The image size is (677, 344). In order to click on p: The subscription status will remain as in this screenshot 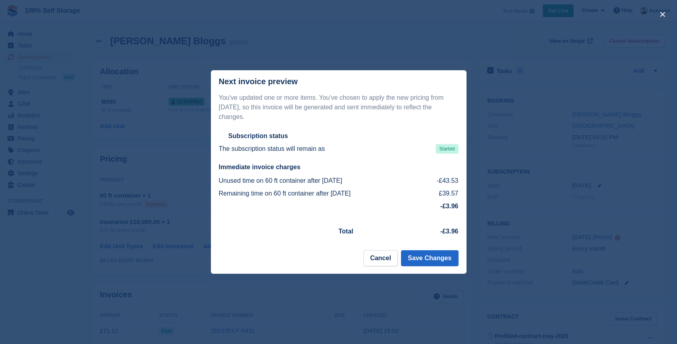, I will do `click(272, 149)`.